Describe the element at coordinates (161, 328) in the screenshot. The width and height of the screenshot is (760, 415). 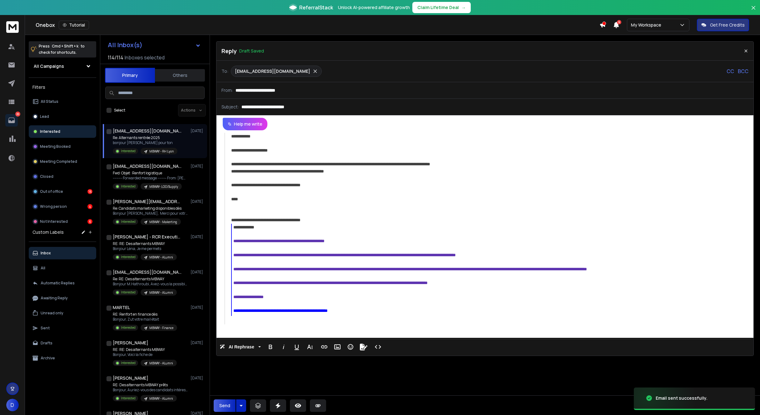
I see `p: MBWAY - Finance` at that location.